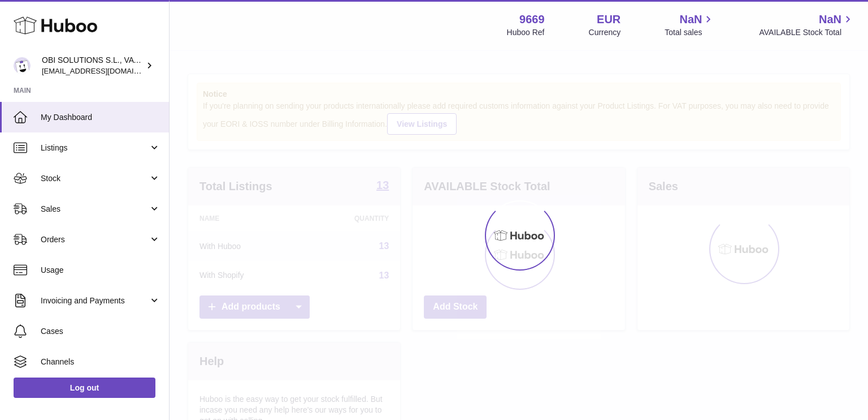  Describe the element at coordinates (609, 19) in the screenshot. I see `strong: EUR` at that location.